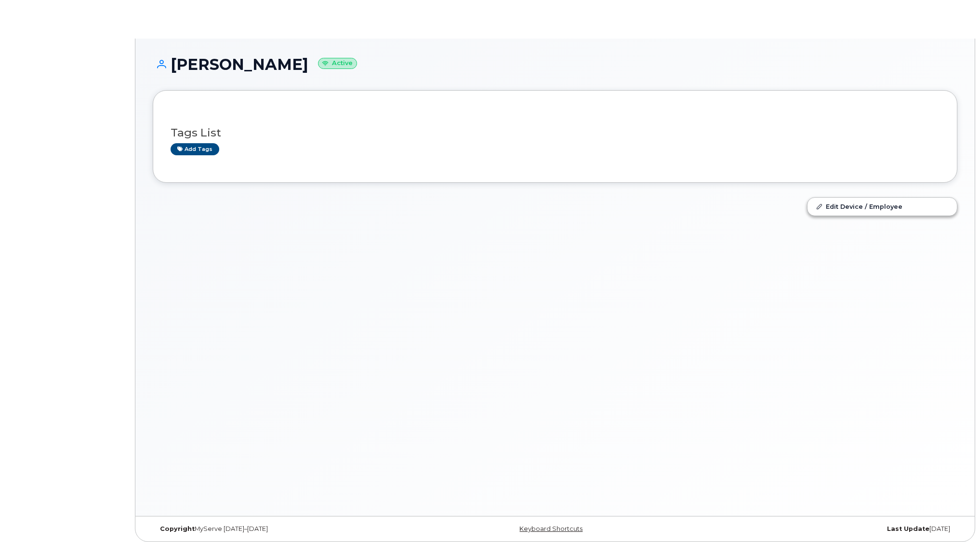 The height and width of the screenshot is (542, 980). Describe the element at coordinates (177, 528) in the screenshot. I see `strong: Copyright` at that location.